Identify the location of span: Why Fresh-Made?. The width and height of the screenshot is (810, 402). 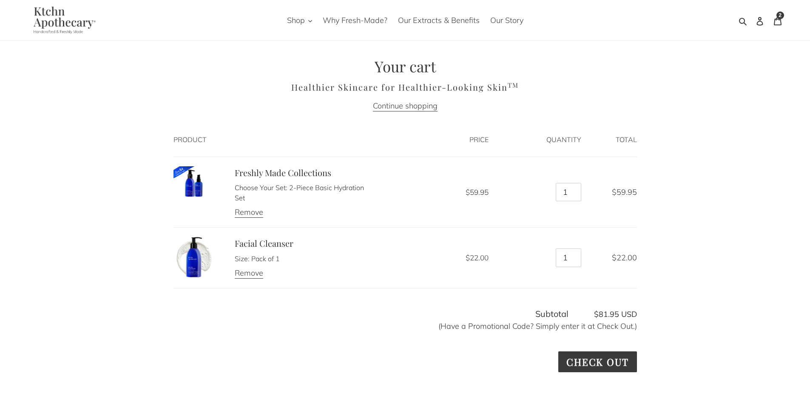
(355, 20).